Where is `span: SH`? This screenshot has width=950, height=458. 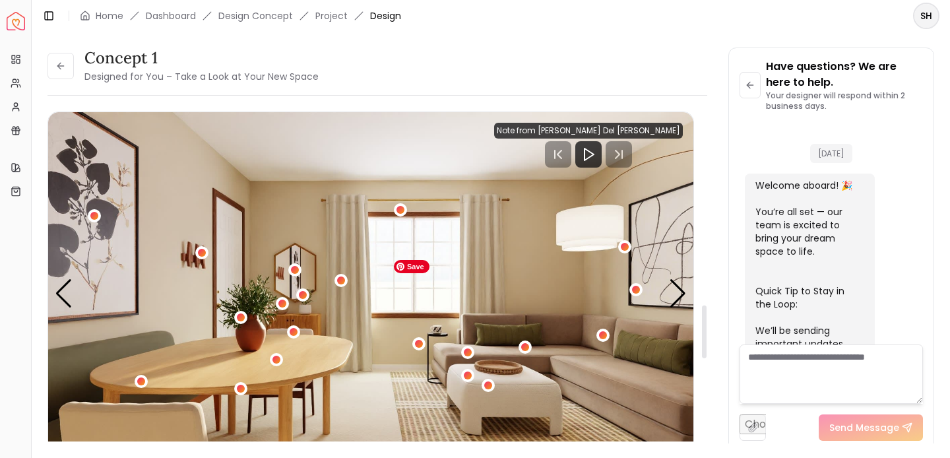 span: SH is located at coordinates (926, 16).